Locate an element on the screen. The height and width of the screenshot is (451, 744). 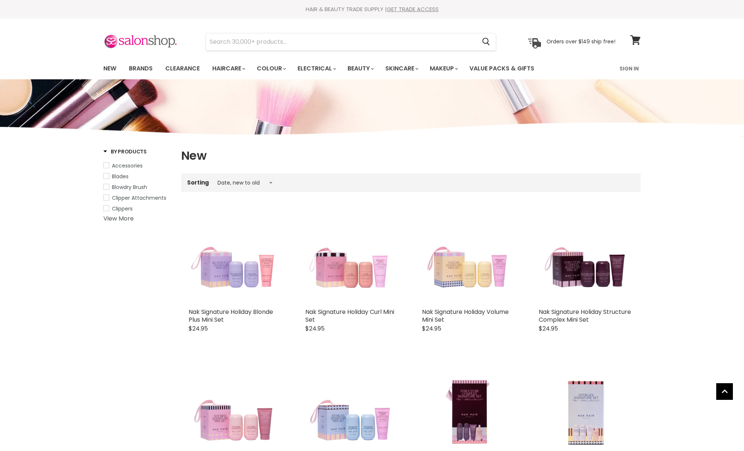
a: Clippers is located at coordinates (137, 208).